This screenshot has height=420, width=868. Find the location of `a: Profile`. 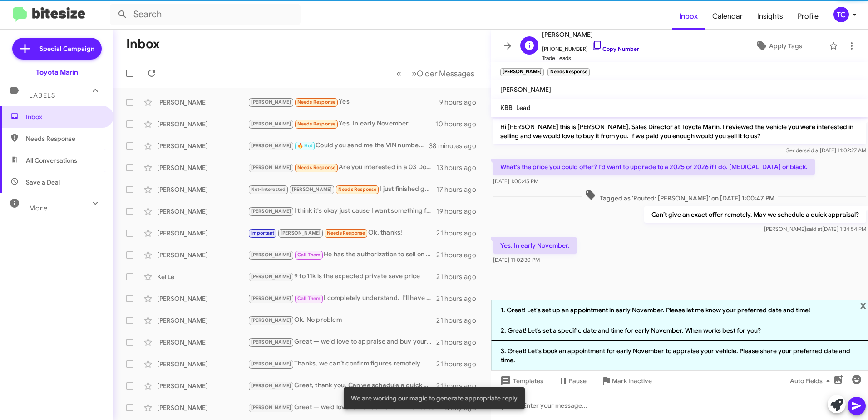

a: Profile is located at coordinates (808, 16).